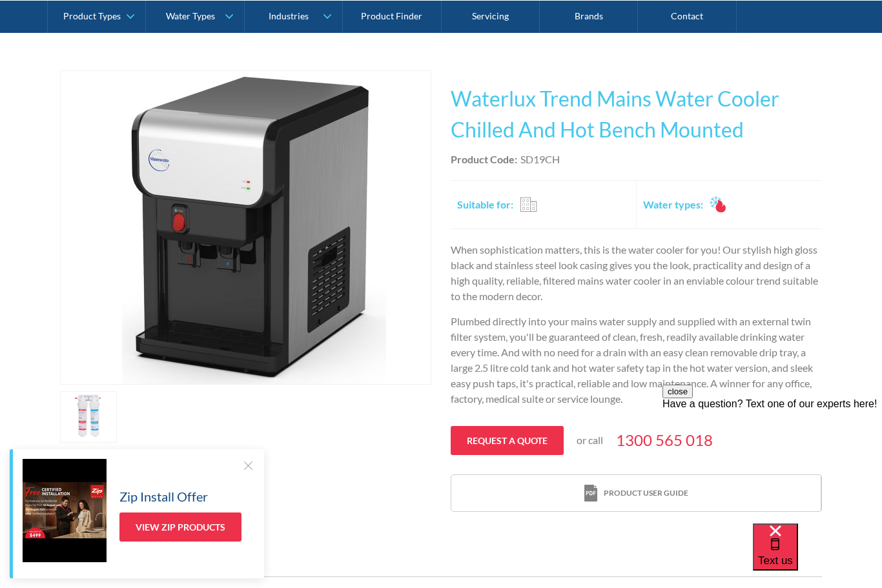  Describe the element at coordinates (507, 441) in the screenshot. I see `a: Request a quote` at that location.